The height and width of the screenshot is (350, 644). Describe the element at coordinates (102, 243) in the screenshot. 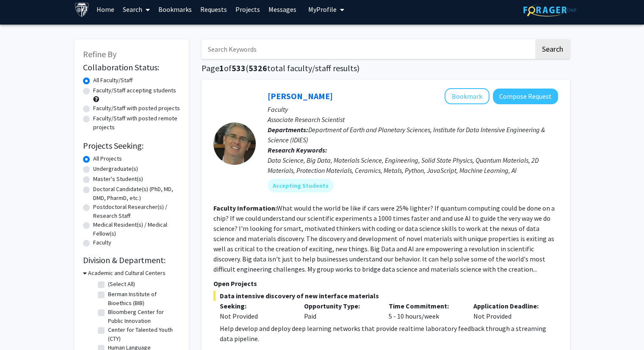

I see `label: Faculty` at that location.